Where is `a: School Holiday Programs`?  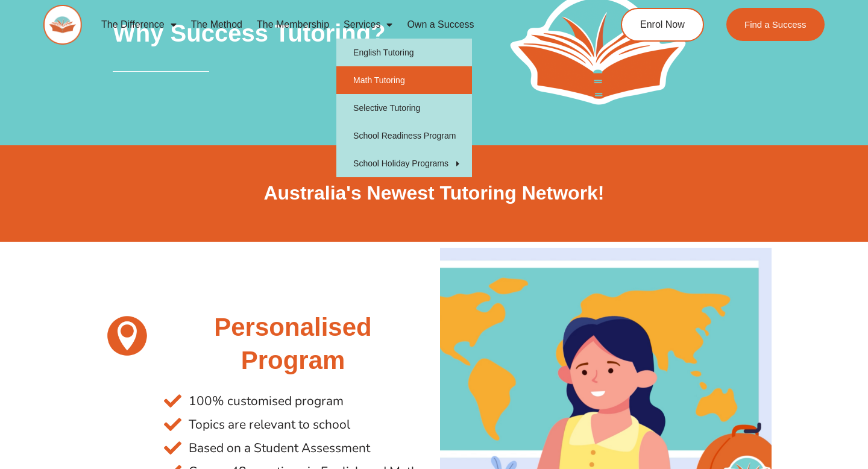
a: School Holiday Programs is located at coordinates (404, 163).